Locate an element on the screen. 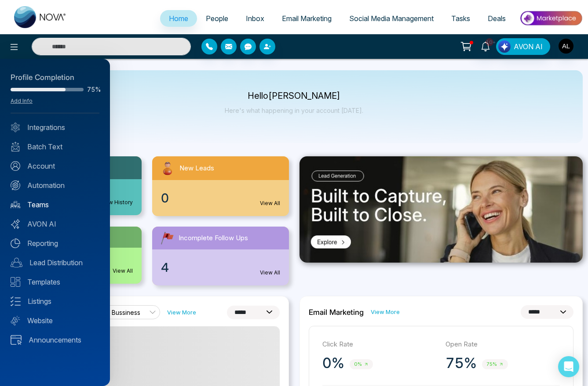 Image resolution: width=588 pixels, height=386 pixels. img: Listings.svg is located at coordinates (15, 301).